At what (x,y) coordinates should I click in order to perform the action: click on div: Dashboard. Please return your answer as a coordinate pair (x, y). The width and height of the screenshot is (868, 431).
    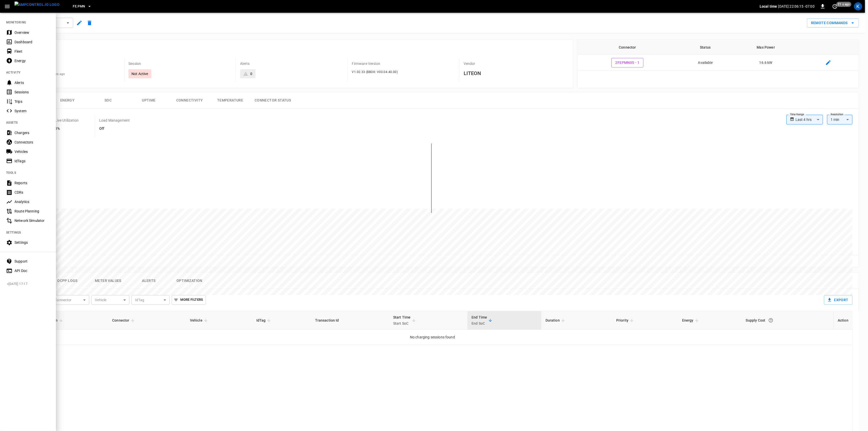
    Looking at the image, I should click on (32, 42).